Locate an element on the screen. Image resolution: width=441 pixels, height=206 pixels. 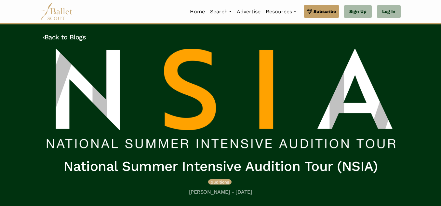
span: auditions is located at coordinates (220, 182).